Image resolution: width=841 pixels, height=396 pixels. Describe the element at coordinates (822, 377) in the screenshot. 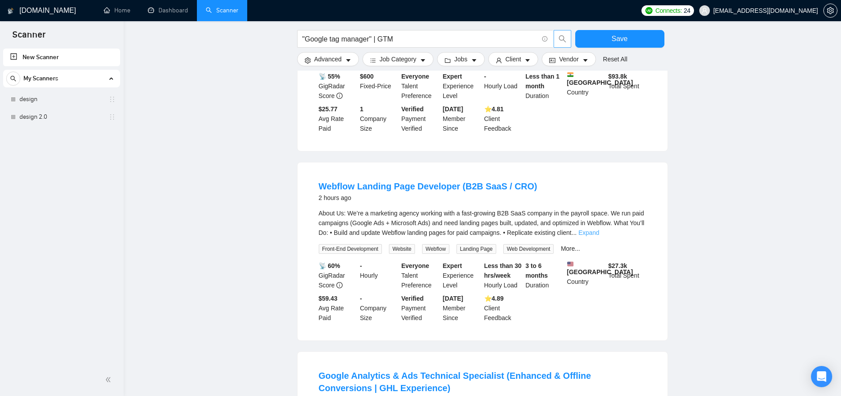

I see `div: Open Intercom Messenger` at that location.